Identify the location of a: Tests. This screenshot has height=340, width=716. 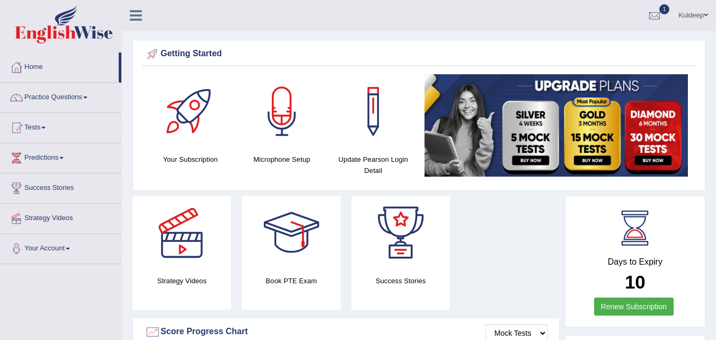
(61, 126).